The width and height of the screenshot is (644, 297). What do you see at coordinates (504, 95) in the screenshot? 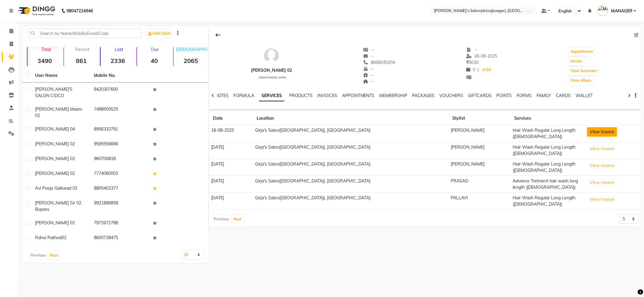
I see `a: POINTS` at bounding box center [504, 95].